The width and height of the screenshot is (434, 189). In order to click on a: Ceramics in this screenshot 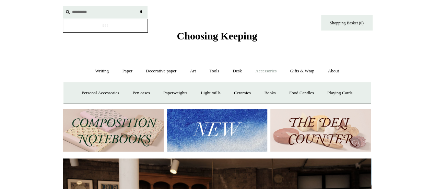, I will do `click(242, 93)`.